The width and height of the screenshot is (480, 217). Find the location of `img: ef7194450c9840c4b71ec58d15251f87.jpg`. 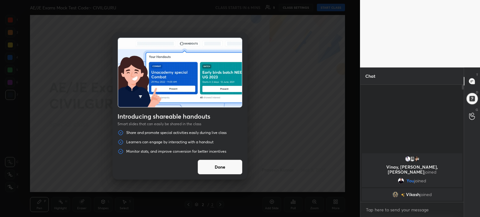

img: ef7194450c9840c4b71ec58d15251f87.jpg is located at coordinates (412, 159).